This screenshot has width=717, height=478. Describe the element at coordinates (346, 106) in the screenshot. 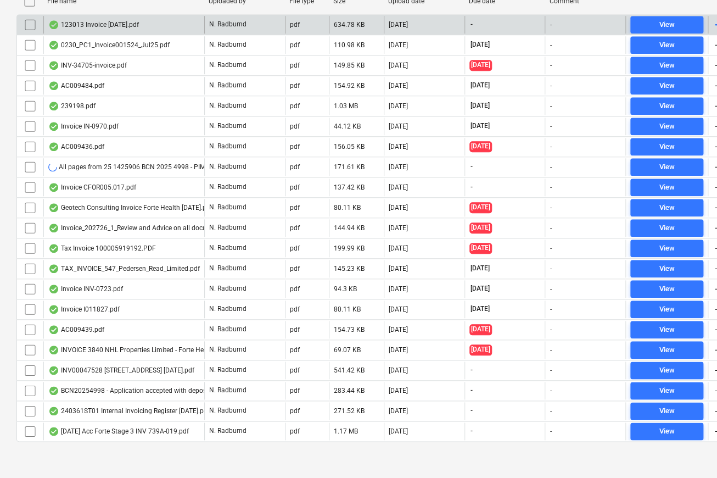

I see `div: 1.03 MB` at that location.